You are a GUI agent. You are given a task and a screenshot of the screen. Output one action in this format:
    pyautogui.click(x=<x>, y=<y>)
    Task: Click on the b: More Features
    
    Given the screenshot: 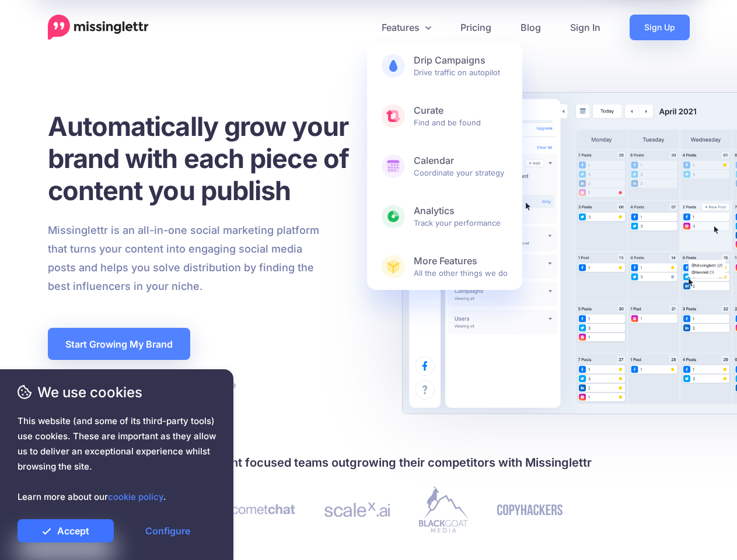 What is the action you would take?
    pyautogui.click(x=460, y=261)
    